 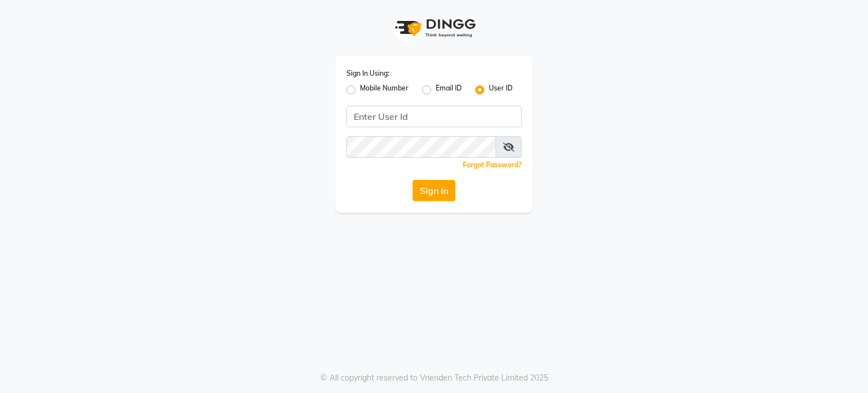 What do you see at coordinates (434, 28) in the screenshot?
I see `img: logo1.svg` at bounding box center [434, 28].